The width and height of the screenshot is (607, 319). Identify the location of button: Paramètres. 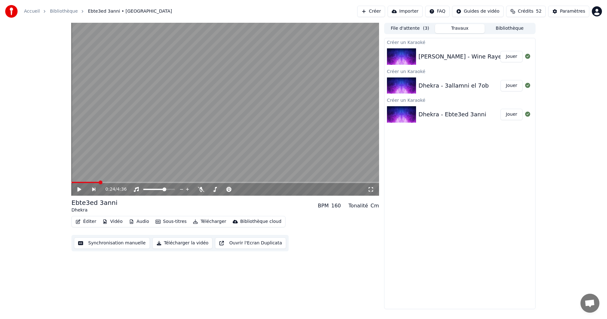
(569, 11).